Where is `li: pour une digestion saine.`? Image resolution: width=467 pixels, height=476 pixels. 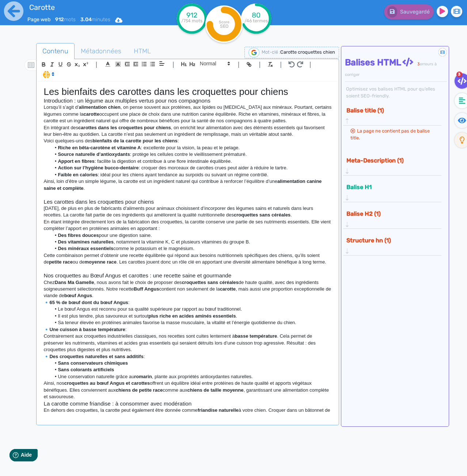 li: pour une digestion saine. is located at coordinates (191, 236).